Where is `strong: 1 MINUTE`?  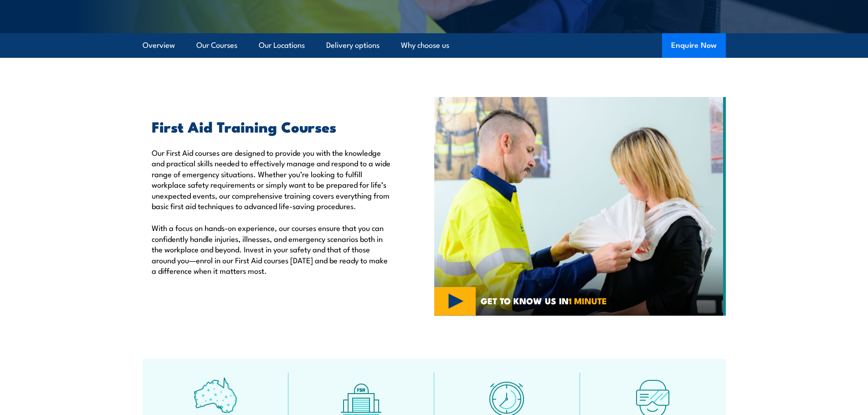
strong: 1 MINUTE is located at coordinates (587, 300).